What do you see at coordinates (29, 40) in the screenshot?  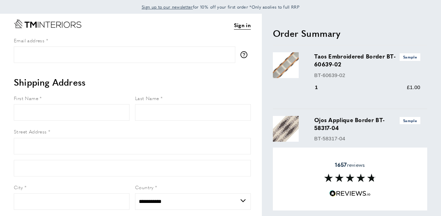 I see `span: Email address` at bounding box center [29, 40].